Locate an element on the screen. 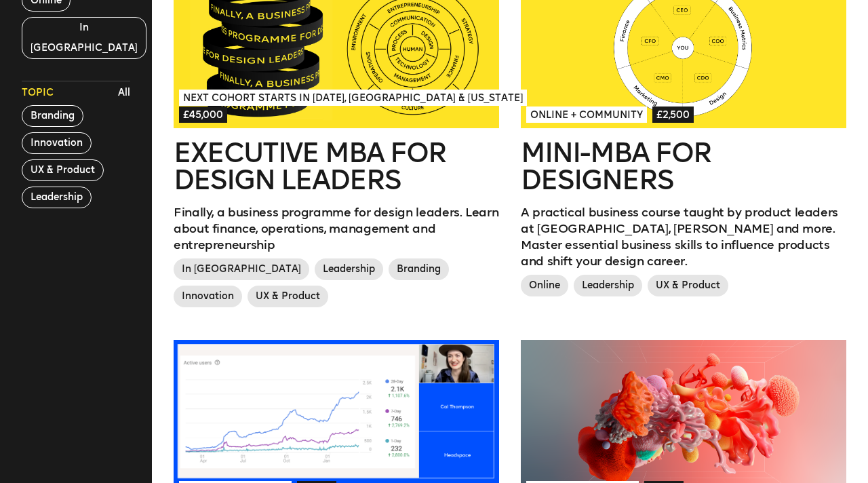 This screenshot has width=868, height=483. span: Online + Community is located at coordinates (586, 115).